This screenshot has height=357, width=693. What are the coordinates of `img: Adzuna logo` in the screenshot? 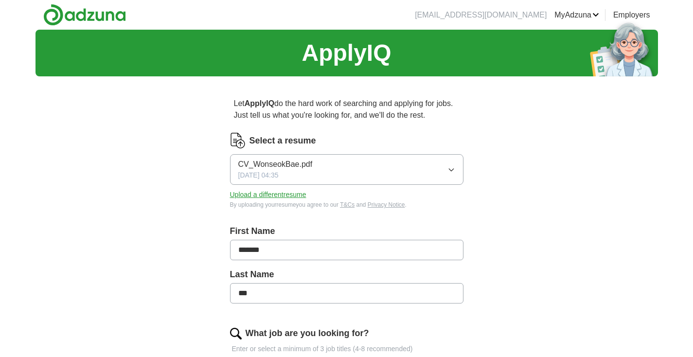 It's located at (85, 15).